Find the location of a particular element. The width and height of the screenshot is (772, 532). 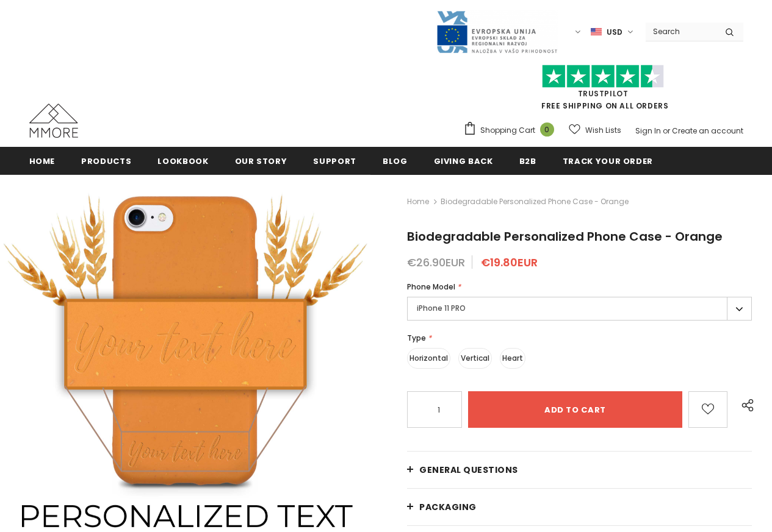

a: Our Story is located at coordinates (261, 161).